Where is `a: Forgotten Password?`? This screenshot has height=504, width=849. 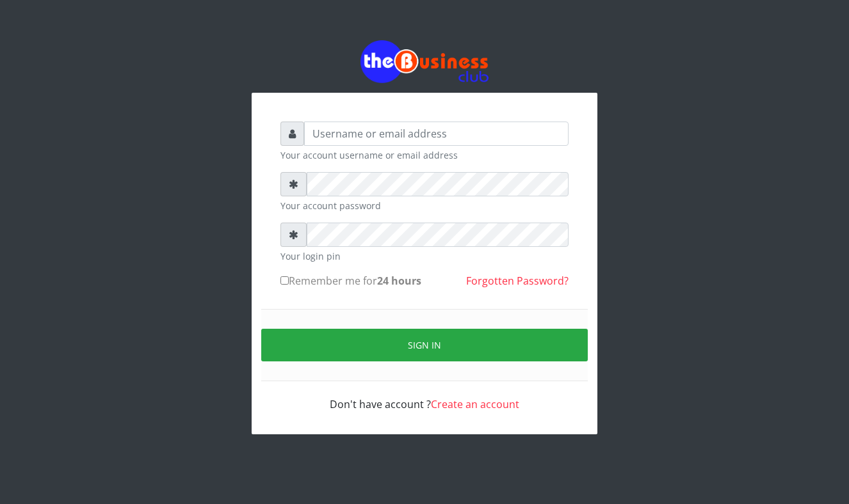
a: Forgotten Password? is located at coordinates (517, 281).